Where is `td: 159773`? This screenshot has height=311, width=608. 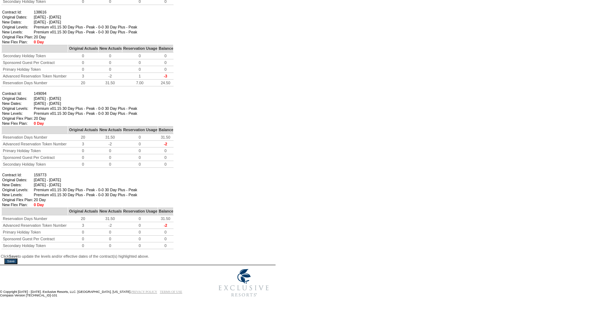
td: 159773 is located at coordinates (85, 175).